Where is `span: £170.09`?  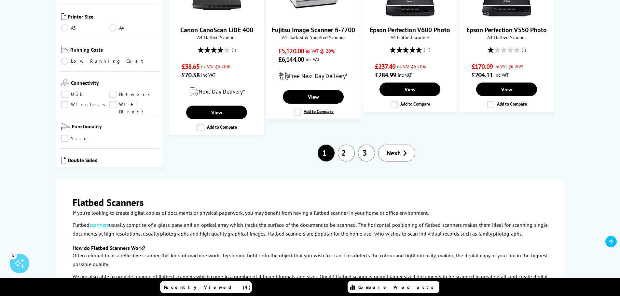
span: £170.09 is located at coordinates (482, 67).